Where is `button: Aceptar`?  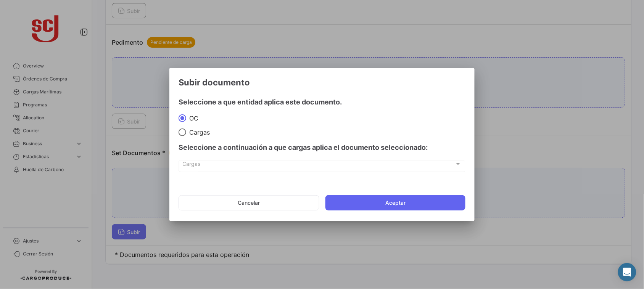
button: Aceptar is located at coordinates (395, 203).